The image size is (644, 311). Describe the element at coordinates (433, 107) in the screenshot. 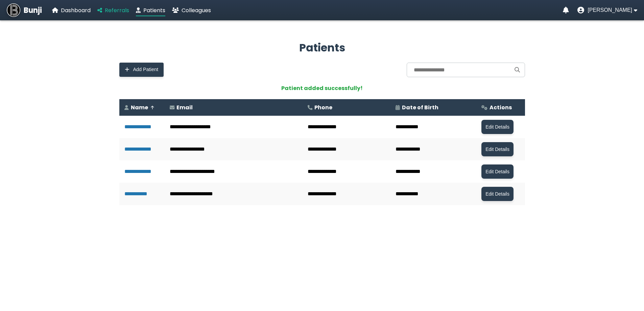

I see `th: Date of Birth` at that location.